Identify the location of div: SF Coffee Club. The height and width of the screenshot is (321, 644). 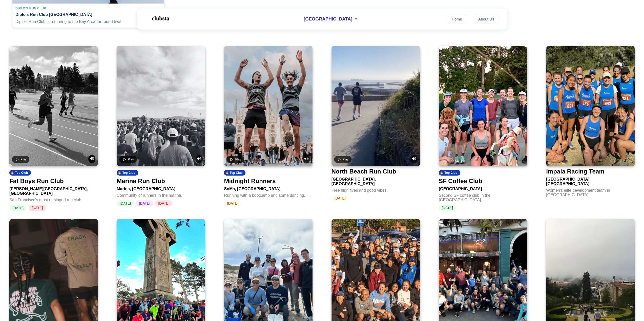
(461, 181).